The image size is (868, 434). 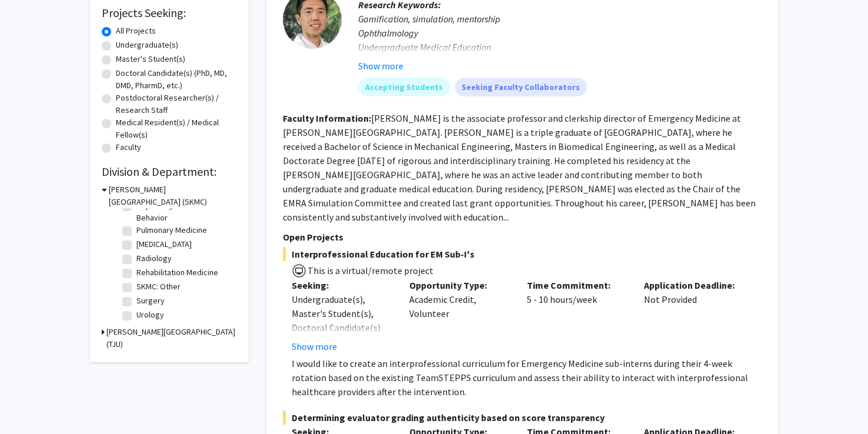 I want to click on h2: Division & Department:, so click(x=170, y=172).